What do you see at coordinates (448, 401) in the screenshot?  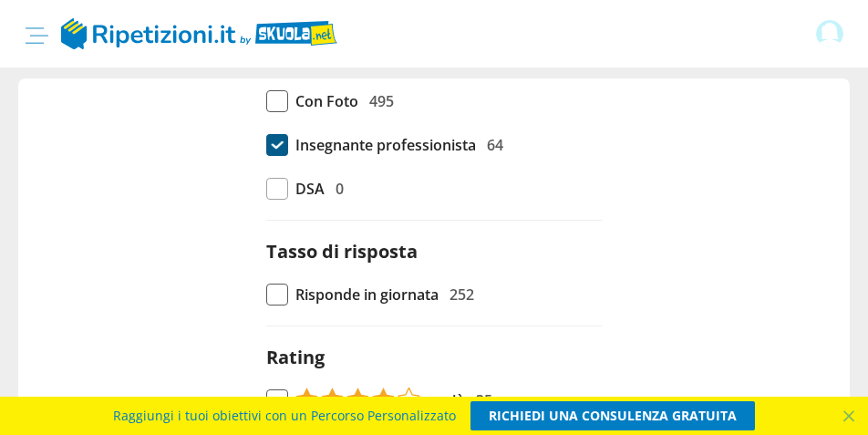 I see `span: e più` at bounding box center [448, 401].